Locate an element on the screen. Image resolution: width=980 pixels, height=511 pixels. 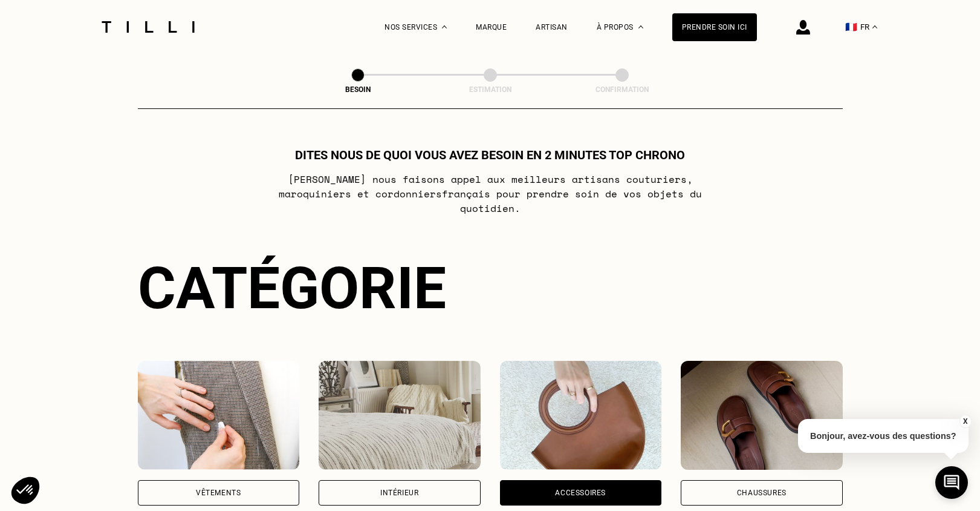
button: X is located at coordinates (965, 421).